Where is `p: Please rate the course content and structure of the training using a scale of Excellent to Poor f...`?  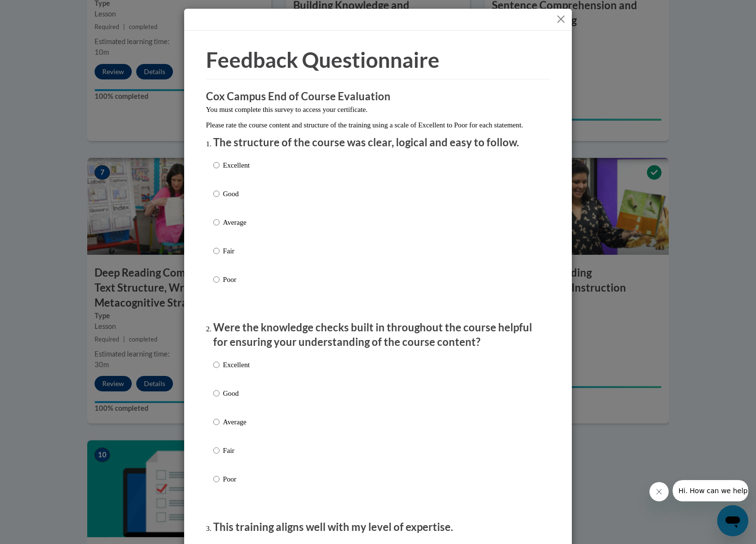
p: Please rate the course content and structure of the training using a scale of Excellent to Poor f... is located at coordinates (378, 126).